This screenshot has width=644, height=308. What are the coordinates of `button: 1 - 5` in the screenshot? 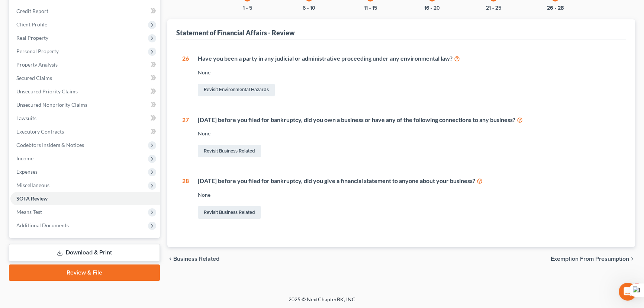 It's located at (247, 8).